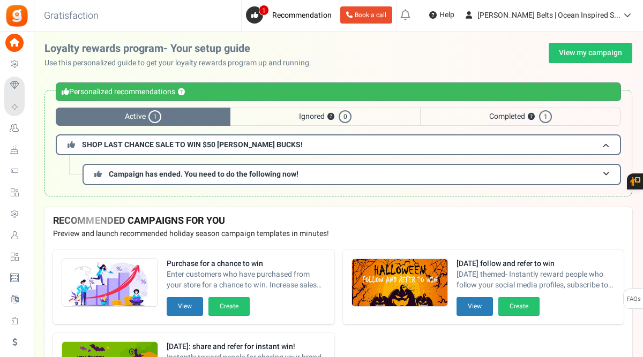 The image size is (643, 357). What do you see at coordinates (71, 16) in the screenshot?
I see `h3: Gratisfaction` at bounding box center [71, 16].